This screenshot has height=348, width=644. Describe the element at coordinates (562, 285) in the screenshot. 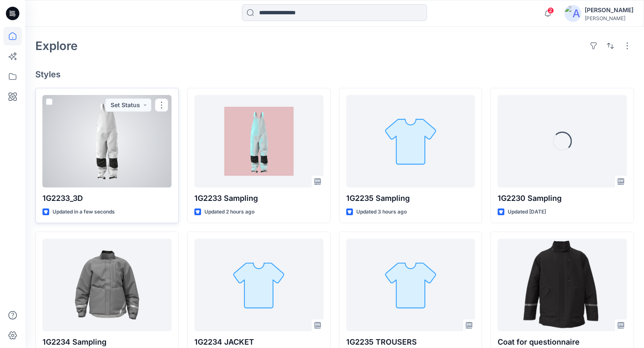

I see `a: Coat for questionnaire` at that location.